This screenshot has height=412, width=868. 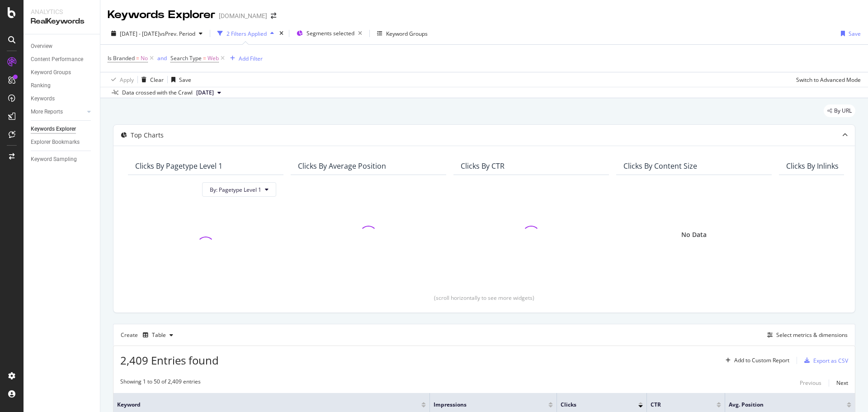 What do you see at coordinates (806, 335) in the screenshot?
I see `button: Select metrics & dimensions` at bounding box center [806, 335].